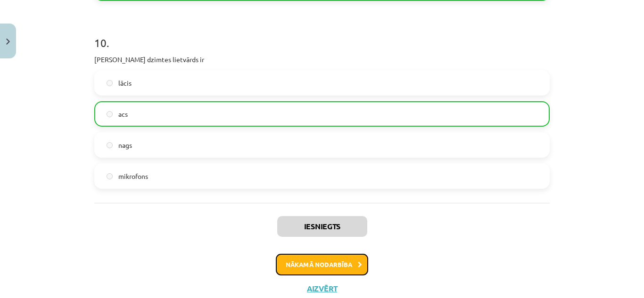 This screenshot has height=298, width=644. What do you see at coordinates (133, 176) in the screenshot?
I see `span: mikrofons` at bounding box center [133, 176].